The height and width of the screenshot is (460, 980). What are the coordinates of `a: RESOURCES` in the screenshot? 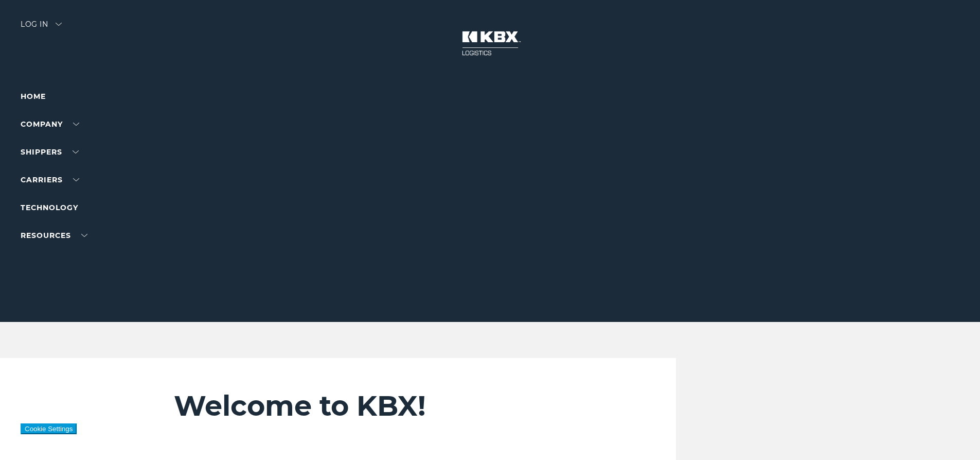 It's located at (54, 236).